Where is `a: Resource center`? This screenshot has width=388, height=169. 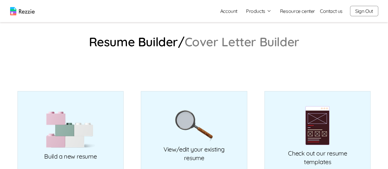
a: Resource center is located at coordinates (298, 11).